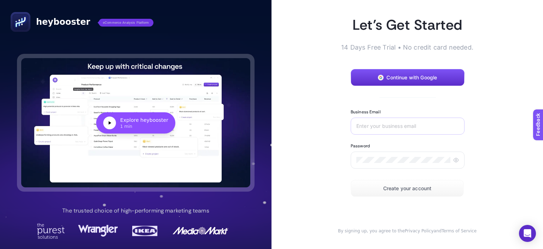 This screenshot has height=249, width=543. Describe the element at coordinates (407, 25) in the screenshot. I see `h1: Let’s Get Started` at that location.